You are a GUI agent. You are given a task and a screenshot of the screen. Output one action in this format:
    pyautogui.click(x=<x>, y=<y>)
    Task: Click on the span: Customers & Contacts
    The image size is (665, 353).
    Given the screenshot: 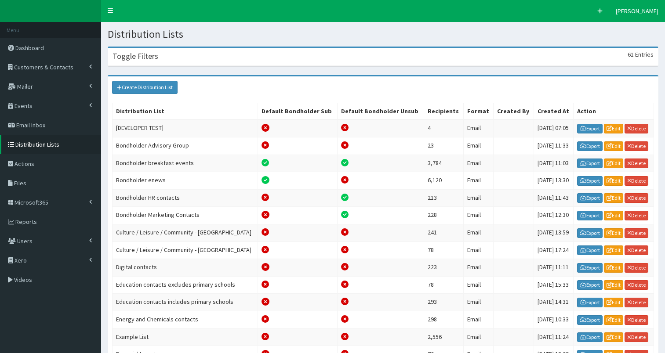 What is the action you would take?
    pyautogui.click(x=43, y=67)
    